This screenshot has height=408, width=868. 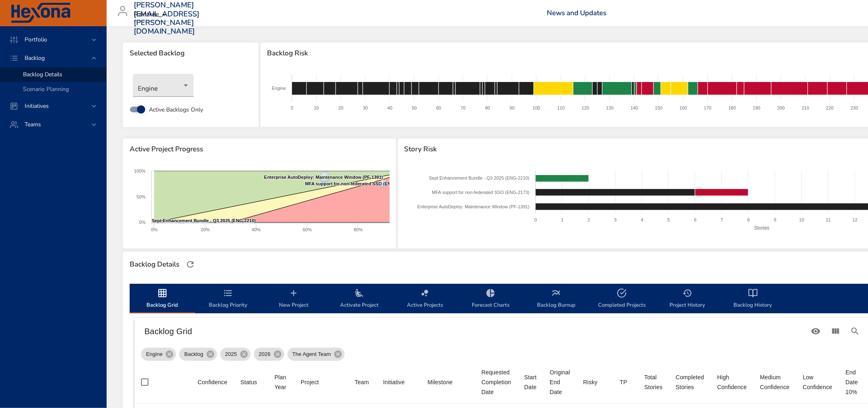 What do you see at coordinates (585, 108) in the screenshot?
I see `text: 120` at bounding box center [585, 108].